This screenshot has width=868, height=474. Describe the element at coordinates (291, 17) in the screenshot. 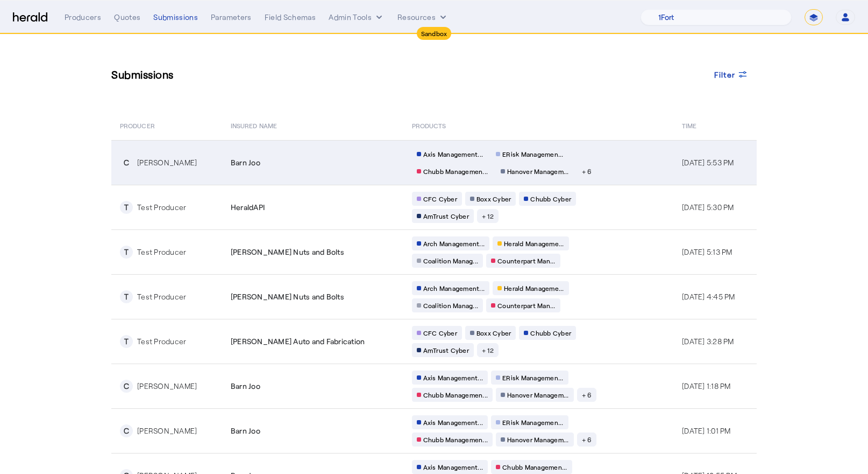

I see `div: Field Schemas` at that location.